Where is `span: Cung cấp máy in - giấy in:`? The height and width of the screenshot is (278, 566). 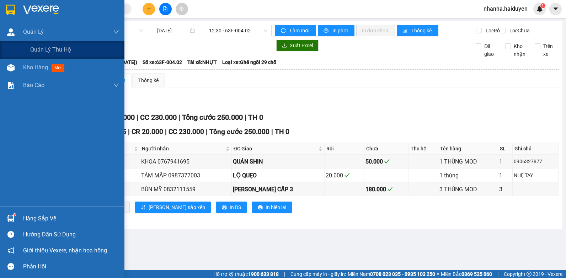
span: Cung cấp máy in - giấy in: is located at coordinates (318, 274).